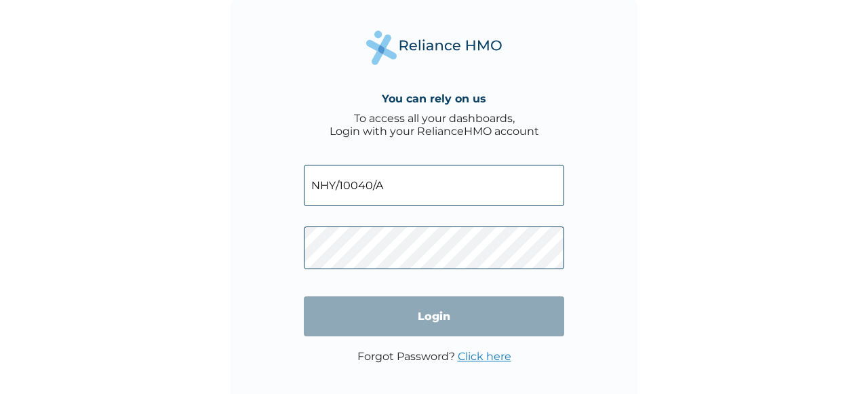  What do you see at coordinates (434, 185) in the screenshot?
I see `input: Email address or HMO ID` at bounding box center [434, 185].